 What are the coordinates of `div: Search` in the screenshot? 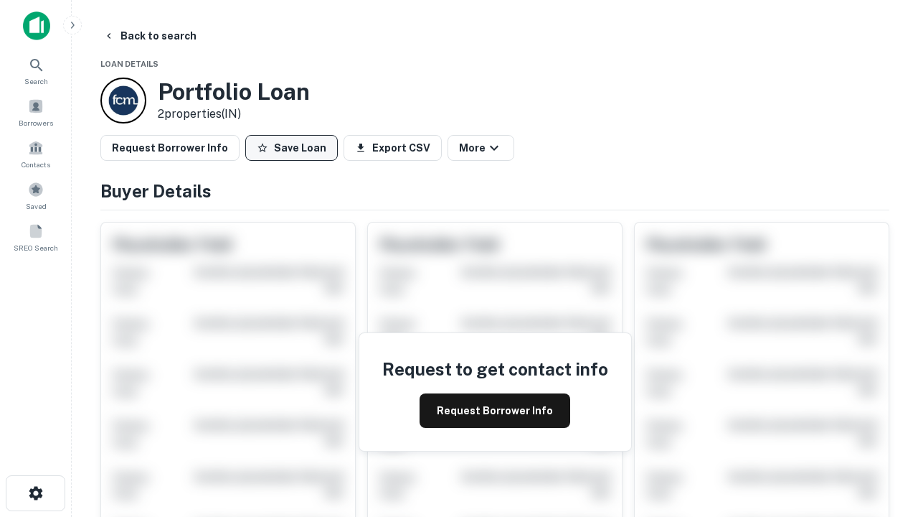 It's located at (36, 70).